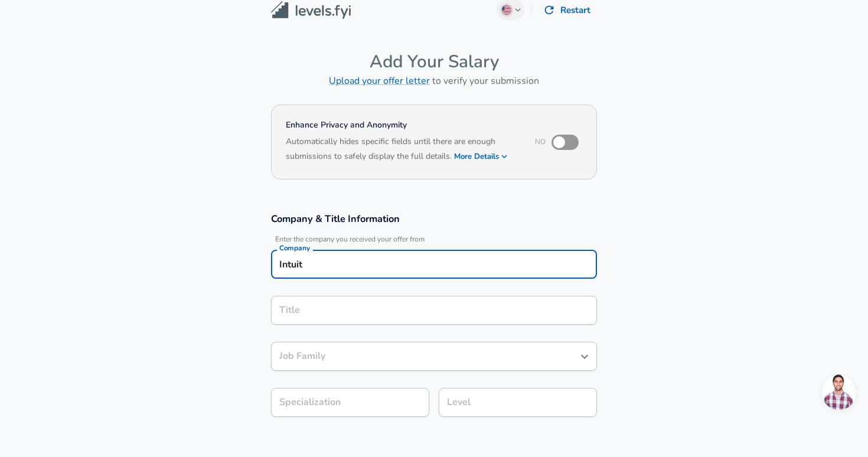 Image resolution: width=868 pixels, height=457 pixels. I want to click on button: Open, so click(584, 357).